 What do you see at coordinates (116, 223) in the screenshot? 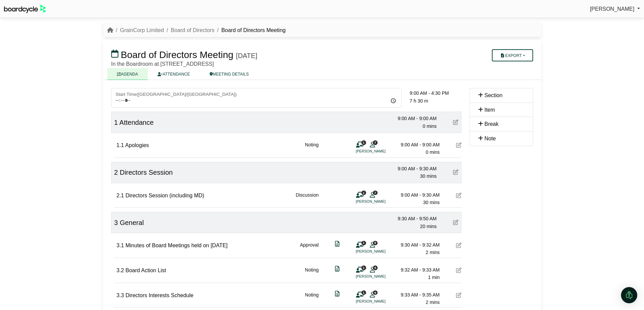
I see `span: 3` at bounding box center [116, 223].